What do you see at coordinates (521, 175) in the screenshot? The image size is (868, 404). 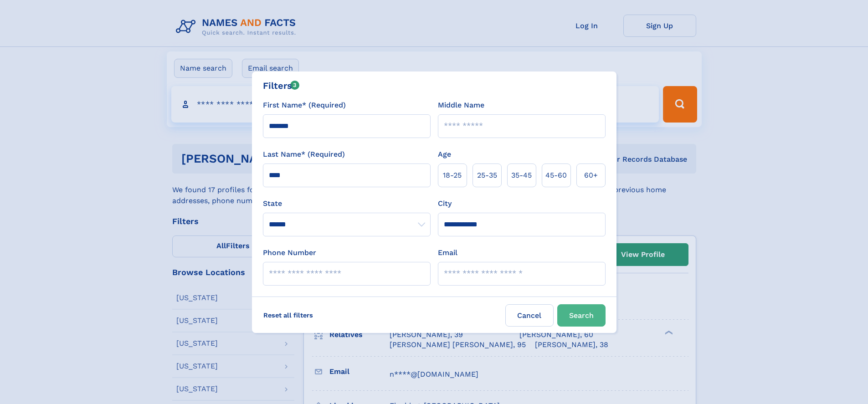 I see `span: 35‑45` at bounding box center [521, 175].